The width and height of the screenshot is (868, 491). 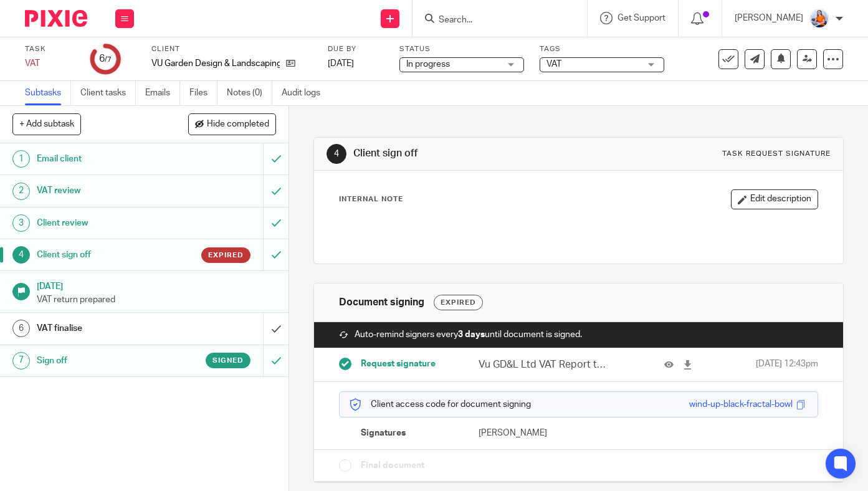 I want to click on span: Signatures, so click(x=383, y=433).